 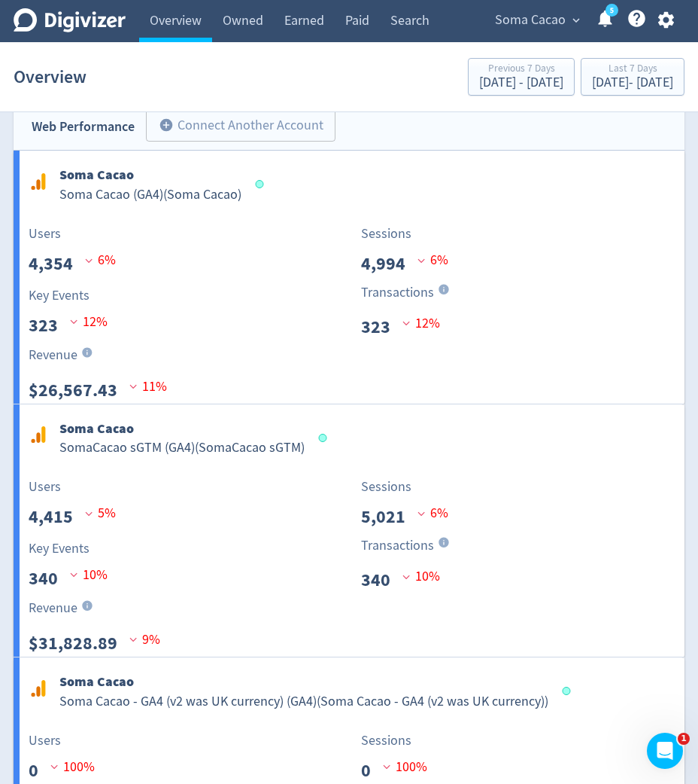 What do you see at coordinates (325, 438) in the screenshot?
I see `span: Data last synced: 16 Sep 2025, 6:02am (AEST)` at bounding box center [325, 438].